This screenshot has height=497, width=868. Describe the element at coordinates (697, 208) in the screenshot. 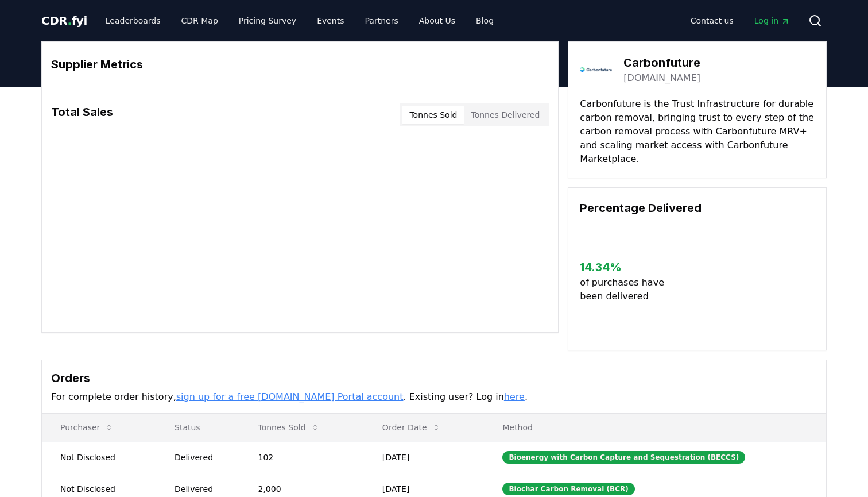

I see `h3: Percentage Delivered` at that location.